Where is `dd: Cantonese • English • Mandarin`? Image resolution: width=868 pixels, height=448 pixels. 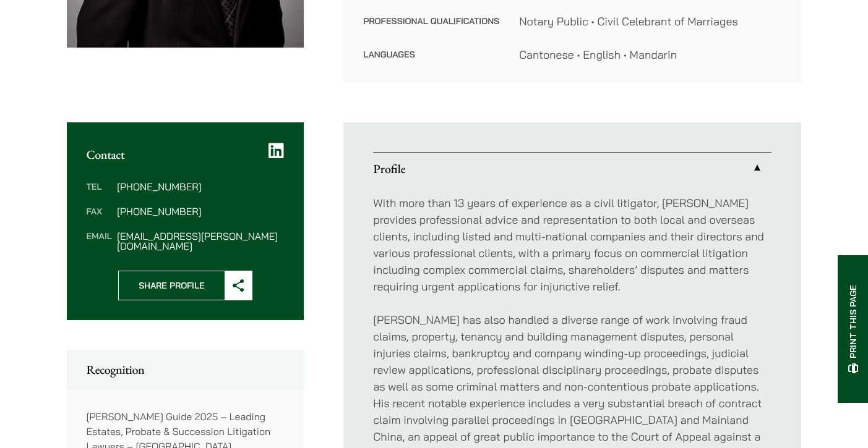
dd: Cantonese • English • Mandarin is located at coordinates (651, 55).